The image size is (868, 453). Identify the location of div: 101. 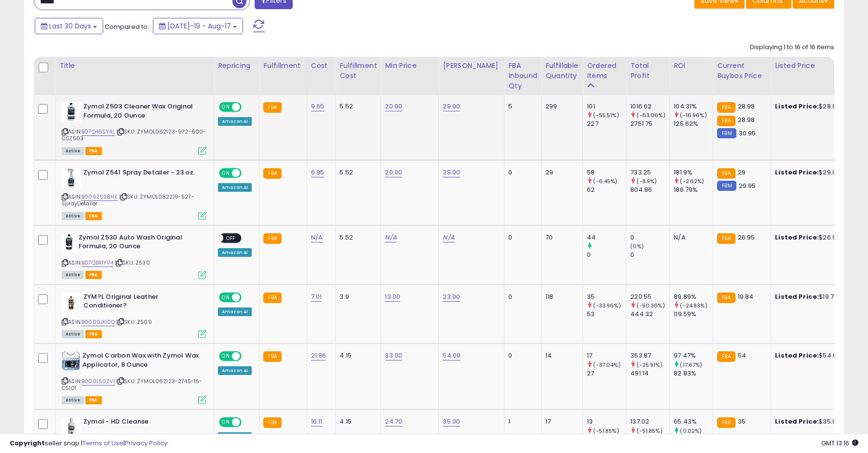
(606, 106).